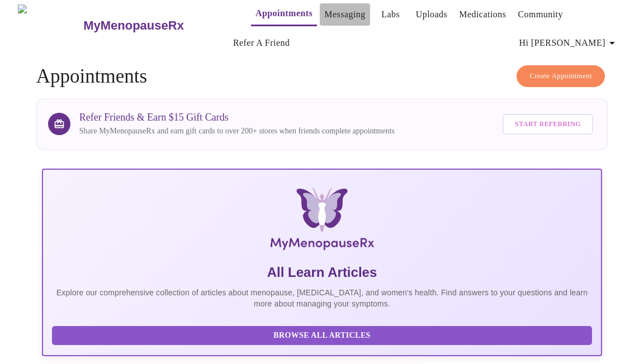  What do you see at coordinates (391, 15) in the screenshot?
I see `button: Labs` at bounding box center [391, 15].